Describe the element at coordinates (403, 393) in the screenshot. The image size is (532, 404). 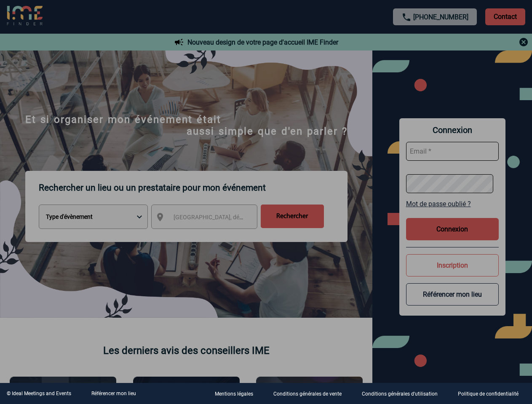
I see `a: Conditions générales d'utilisation` at that location.